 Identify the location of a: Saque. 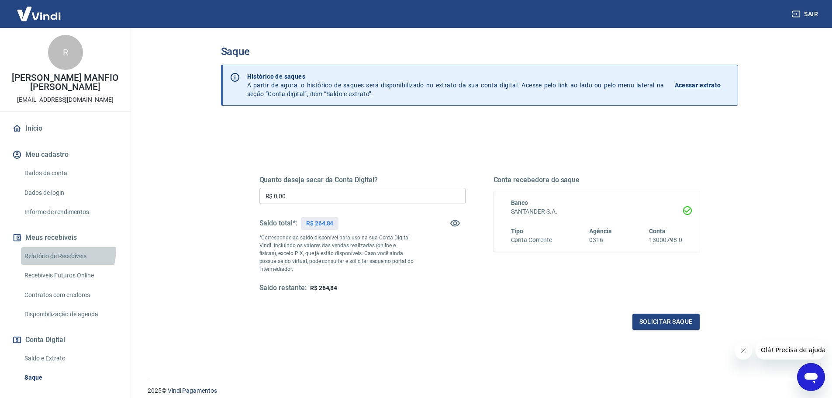
(70, 377).